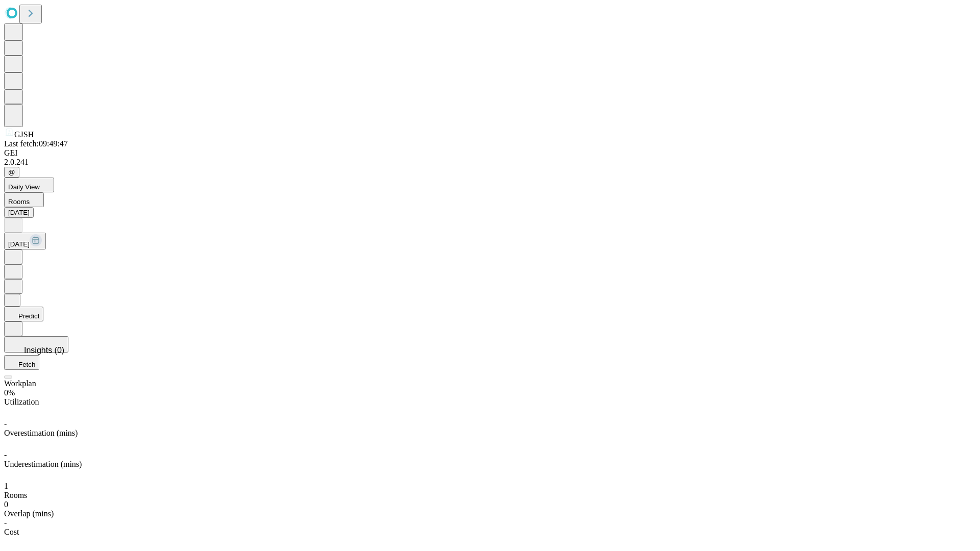  Describe the element at coordinates (35, 143) in the screenshot. I see `span: Last fetch: 09:49:47` at that location.